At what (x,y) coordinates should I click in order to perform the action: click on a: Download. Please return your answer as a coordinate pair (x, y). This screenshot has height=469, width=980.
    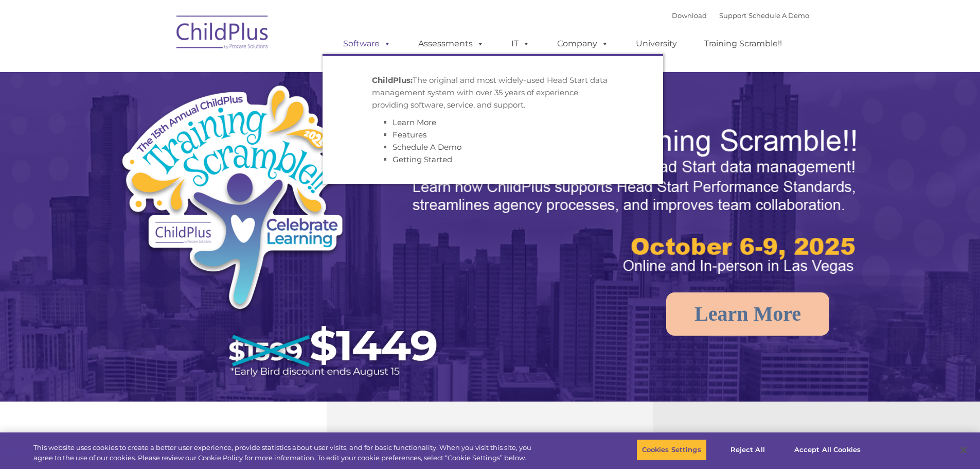
    Looking at the image, I should click on (690, 15).